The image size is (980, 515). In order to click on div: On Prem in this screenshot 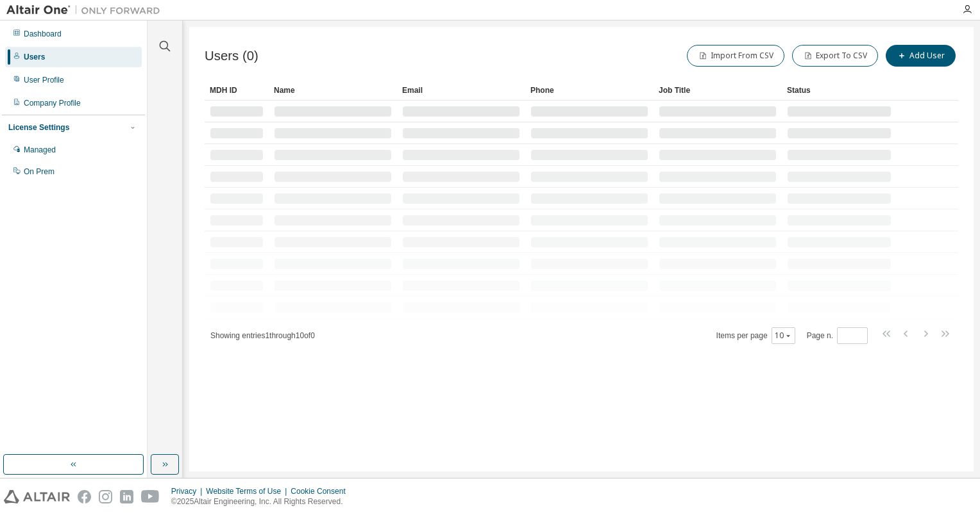, I will do `click(39, 171)`.